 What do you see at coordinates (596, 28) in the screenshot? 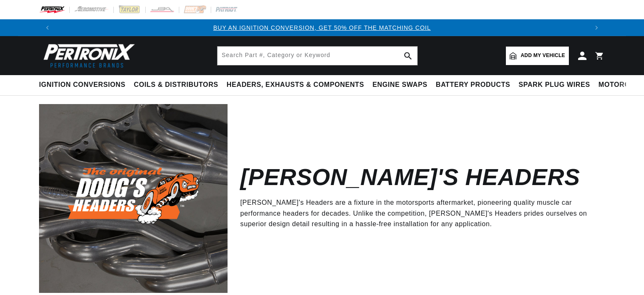
I see `button: Translation missing: en.sections.announcements.next_announcement` at bounding box center [596, 28].